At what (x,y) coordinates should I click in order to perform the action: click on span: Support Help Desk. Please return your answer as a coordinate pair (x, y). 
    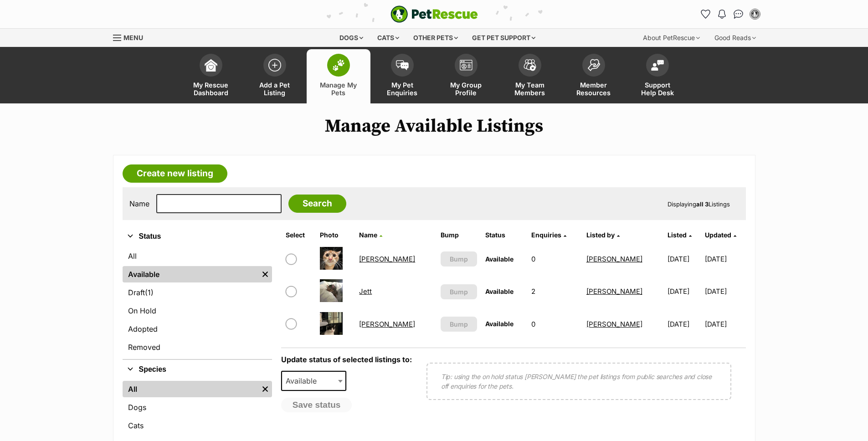
    Looking at the image, I should click on (658, 89).